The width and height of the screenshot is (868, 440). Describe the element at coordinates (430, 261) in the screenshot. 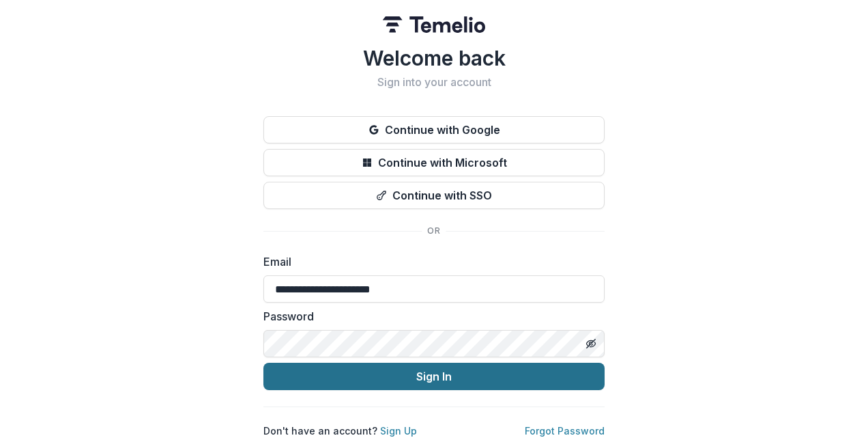

I see `label: Email` at that location.